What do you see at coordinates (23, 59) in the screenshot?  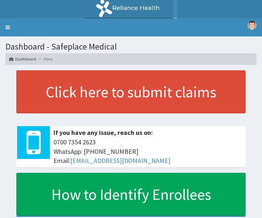 I see `a: Dashboard` at bounding box center [23, 59].